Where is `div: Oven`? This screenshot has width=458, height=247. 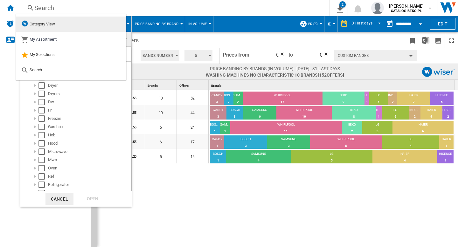 div: Oven is located at coordinates (89, 168).